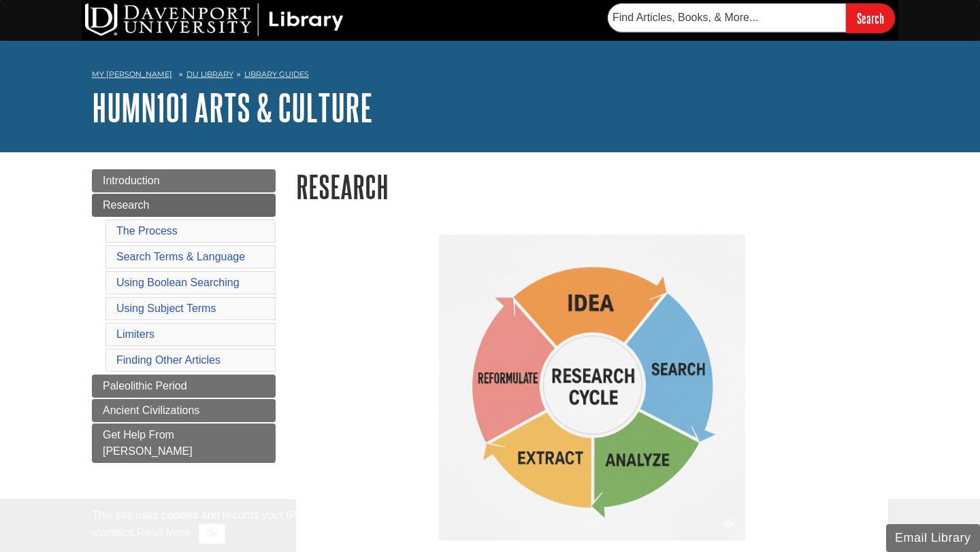  Describe the element at coordinates (727, 18) in the screenshot. I see `input: Find Articles, Books, & More...` at that location.